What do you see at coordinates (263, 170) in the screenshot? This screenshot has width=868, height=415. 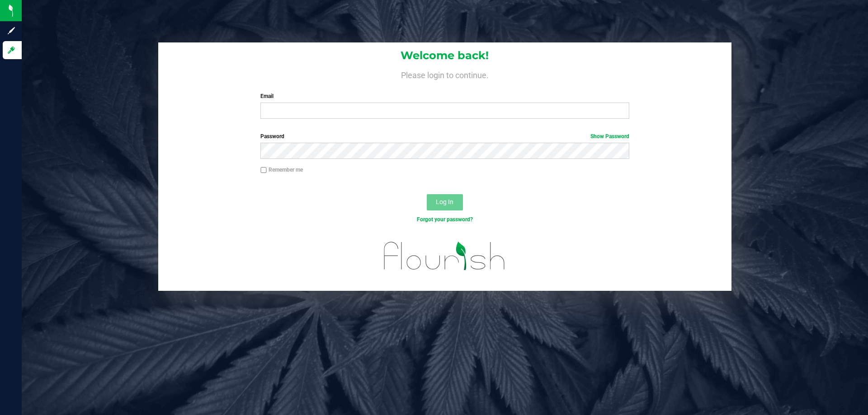 I see `input: Remember me` at bounding box center [263, 170].